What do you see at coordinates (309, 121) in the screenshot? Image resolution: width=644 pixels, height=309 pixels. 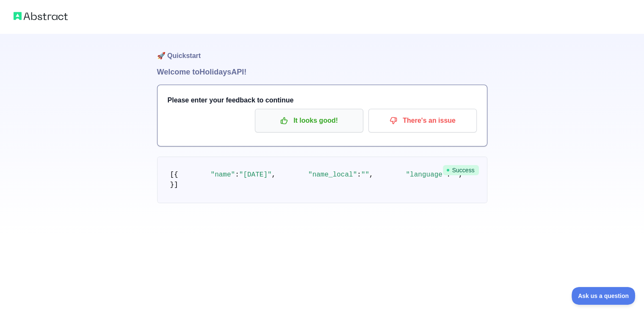 I see `p: It looks good!` at bounding box center [309, 121].